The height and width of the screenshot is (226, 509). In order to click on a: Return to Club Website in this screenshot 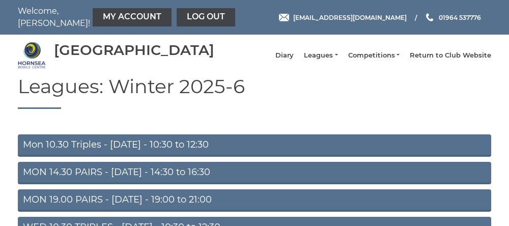, I will do `click(450, 55)`.